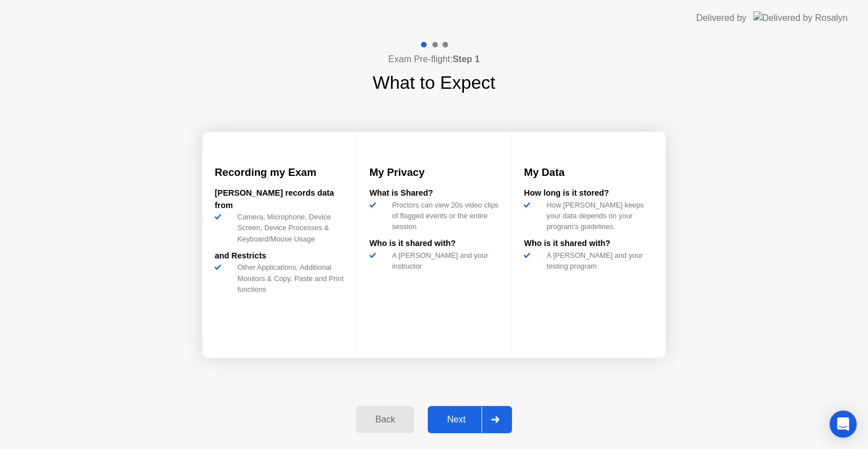 The width and height of the screenshot is (868, 449). Describe the element at coordinates (434, 194) in the screenshot. I see `div: What is Shared?` at that location.